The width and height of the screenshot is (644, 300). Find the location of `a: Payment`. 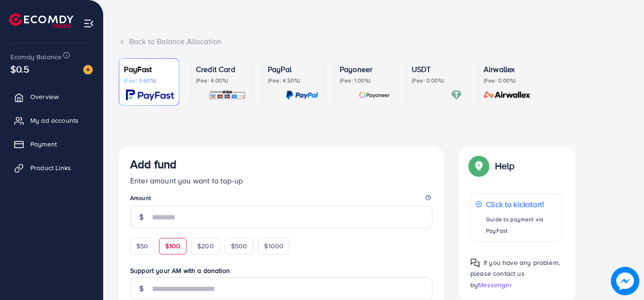

a: Payment is located at coordinates (51, 144).